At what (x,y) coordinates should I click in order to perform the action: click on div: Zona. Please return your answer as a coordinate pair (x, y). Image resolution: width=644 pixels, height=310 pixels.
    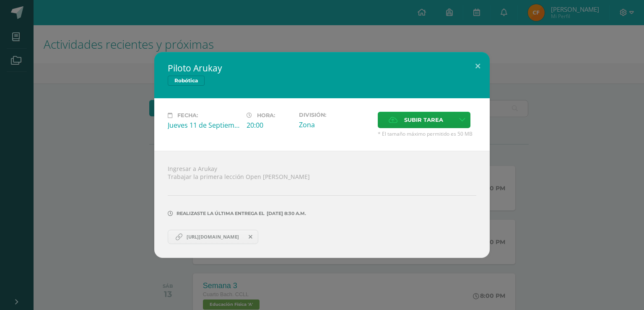
    Looking at the image, I should click on (335, 125).